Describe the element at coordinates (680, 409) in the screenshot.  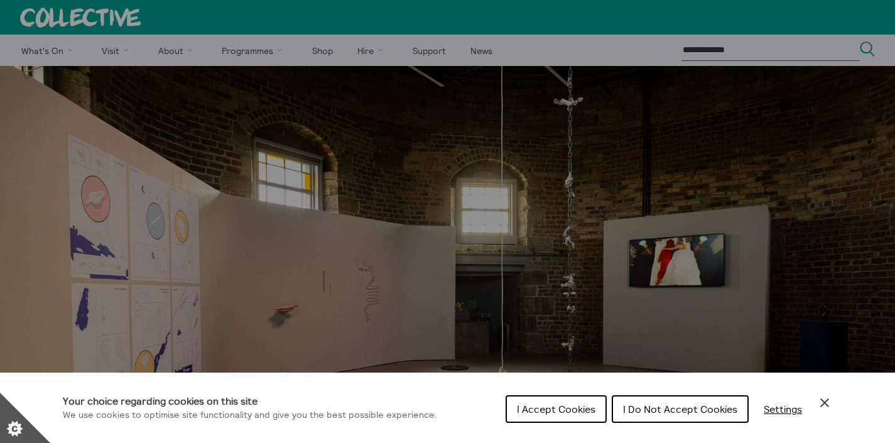
I see `span: I Do Not Accept Cookies` at that location.